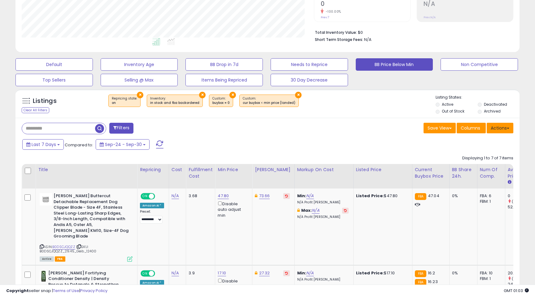 Image resolution: width=535 pixels, height=297 pixels. Describe the element at coordinates (370, 272) in the screenshot. I see `b: Listed Price:` at that location.